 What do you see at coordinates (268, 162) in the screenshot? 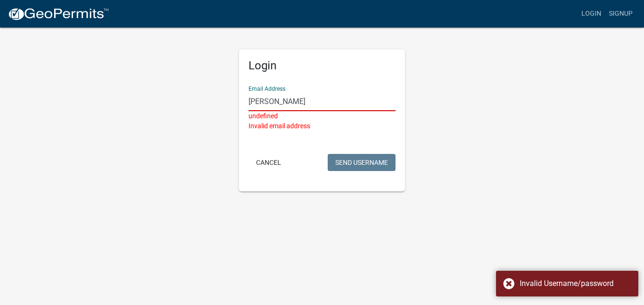
I see `button: Cancel` at bounding box center [268, 162].